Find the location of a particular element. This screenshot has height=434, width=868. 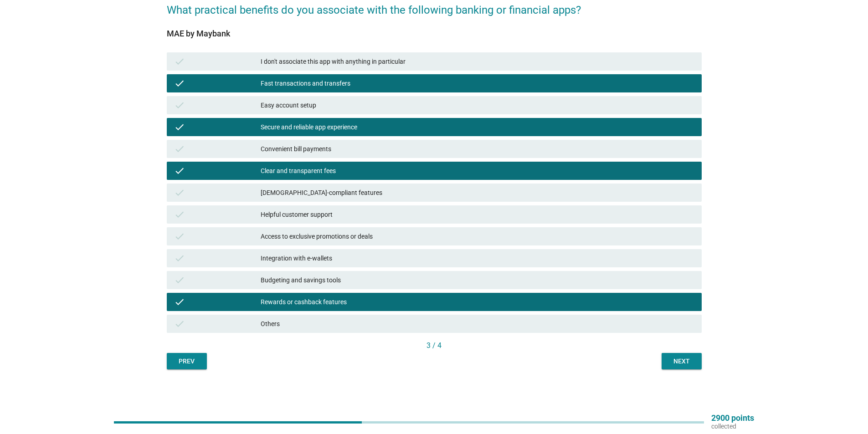

div: Convenient bill payments is located at coordinates (477, 149).